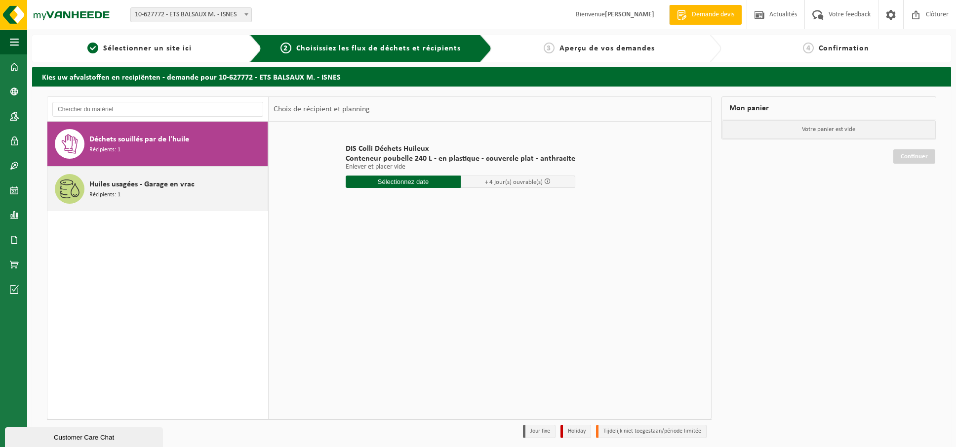 The image size is (956, 447). I want to click on span: Huiles usagées - Garage en vrac, so click(142, 184).